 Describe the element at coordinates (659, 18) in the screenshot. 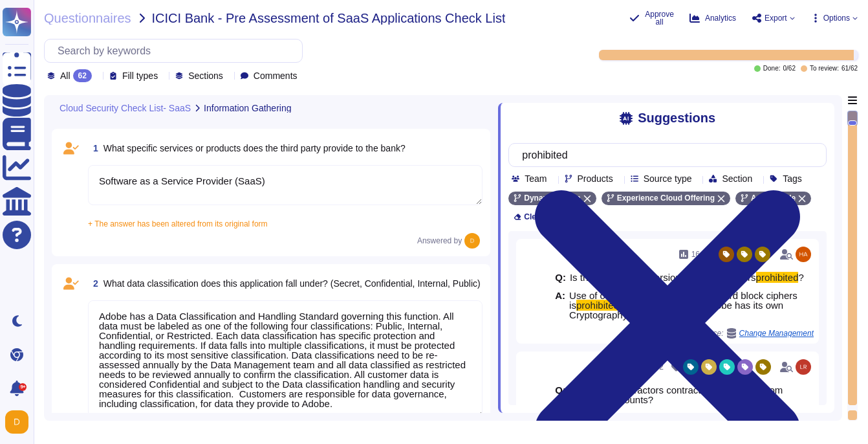

I see `span: Approve all` at that location.